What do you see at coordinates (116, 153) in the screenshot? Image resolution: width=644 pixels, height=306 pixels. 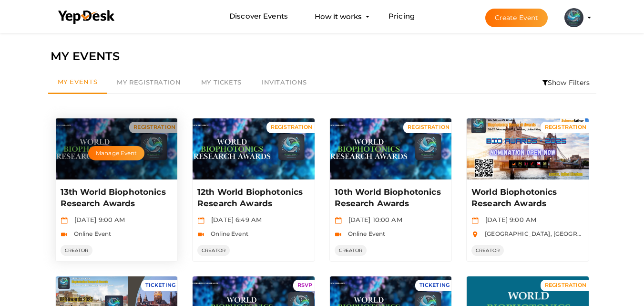 I see `button: Manage Event` at bounding box center [116, 153].